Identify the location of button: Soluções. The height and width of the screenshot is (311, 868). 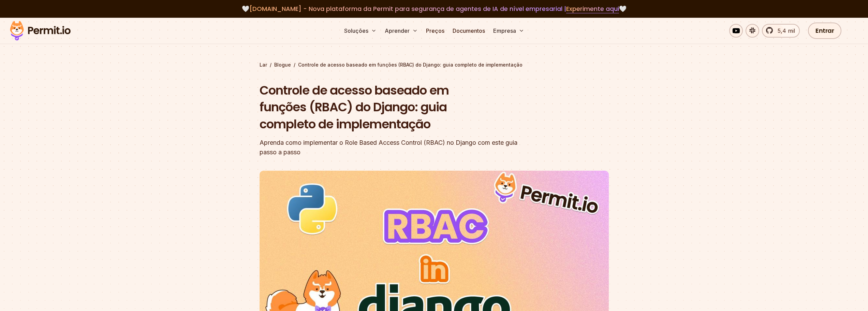
(360, 31).